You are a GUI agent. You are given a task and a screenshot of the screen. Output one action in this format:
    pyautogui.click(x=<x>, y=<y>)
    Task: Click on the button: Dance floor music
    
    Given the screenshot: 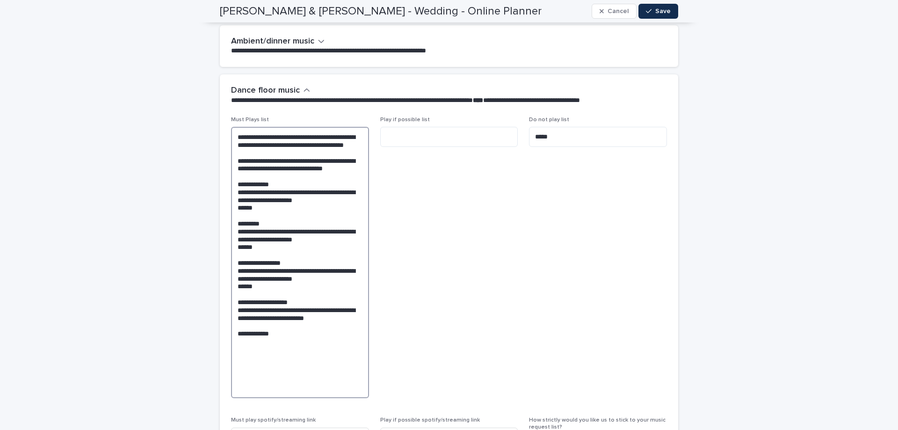 What is the action you would take?
    pyautogui.click(x=270, y=91)
    